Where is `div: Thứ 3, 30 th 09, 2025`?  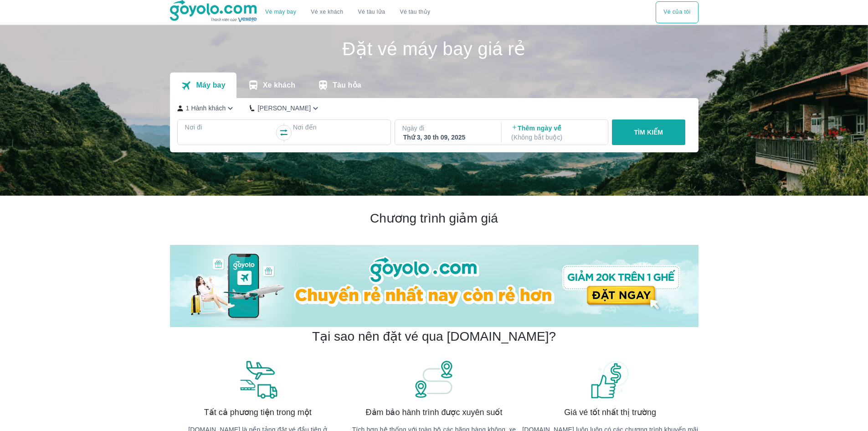
div: Thứ 3, 30 th 09, 2025 is located at coordinates (447, 137).